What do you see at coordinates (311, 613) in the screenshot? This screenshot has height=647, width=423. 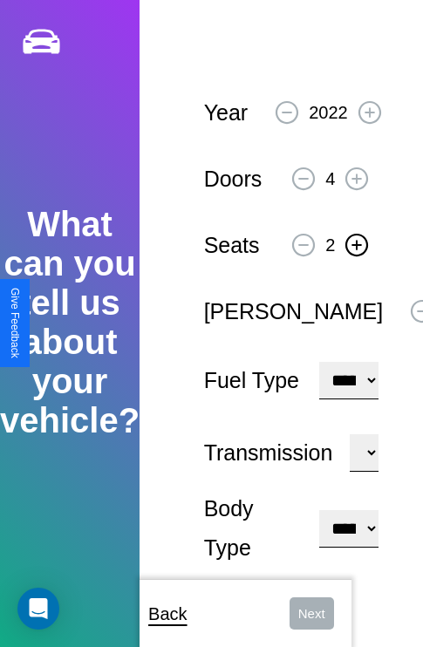 I see `button: Next` at bounding box center [311, 613].